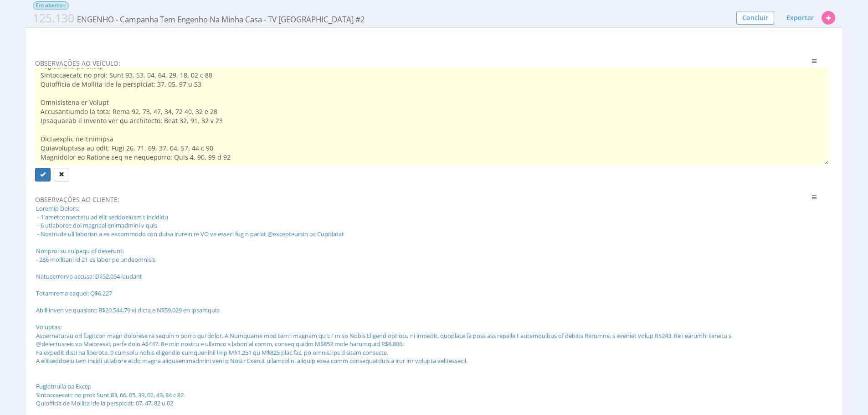  What do you see at coordinates (800, 17) in the screenshot?
I see `span: Exportar` at bounding box center [800, 17].